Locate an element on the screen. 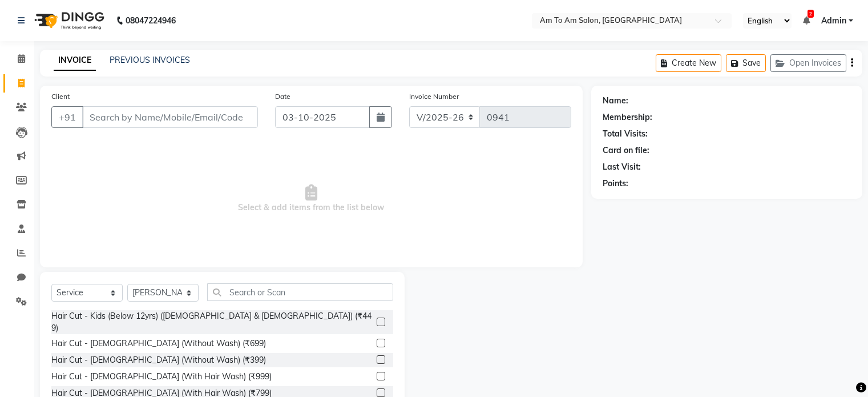 The height and width of the screenshot is (397, 868). a: PREVIOUS INVOICES is located at coordinates (149, 60).